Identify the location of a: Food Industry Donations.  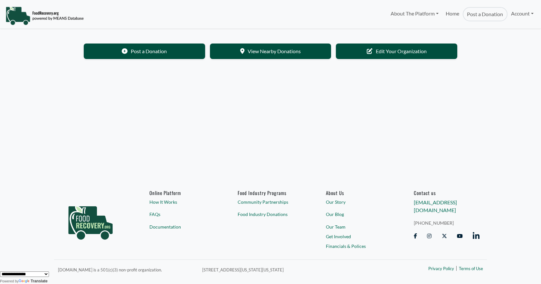
(270, 214).